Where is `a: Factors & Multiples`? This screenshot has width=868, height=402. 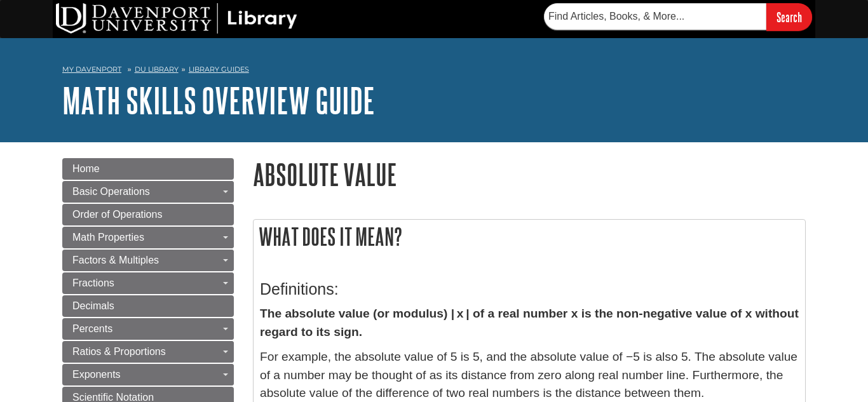
a: Factors & Multiples is located at coordinates (148, 260).